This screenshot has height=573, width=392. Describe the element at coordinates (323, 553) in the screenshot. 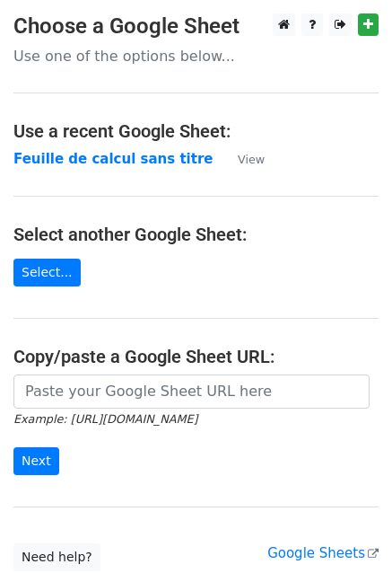

I see `a: Google Sheets` at that location.